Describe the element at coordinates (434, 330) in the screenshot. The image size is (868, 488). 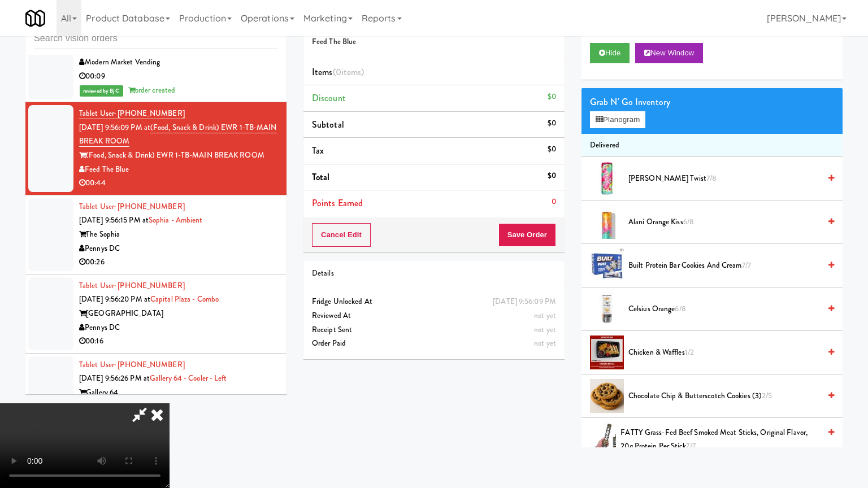
I see `div: Receipt Sent` at that location.